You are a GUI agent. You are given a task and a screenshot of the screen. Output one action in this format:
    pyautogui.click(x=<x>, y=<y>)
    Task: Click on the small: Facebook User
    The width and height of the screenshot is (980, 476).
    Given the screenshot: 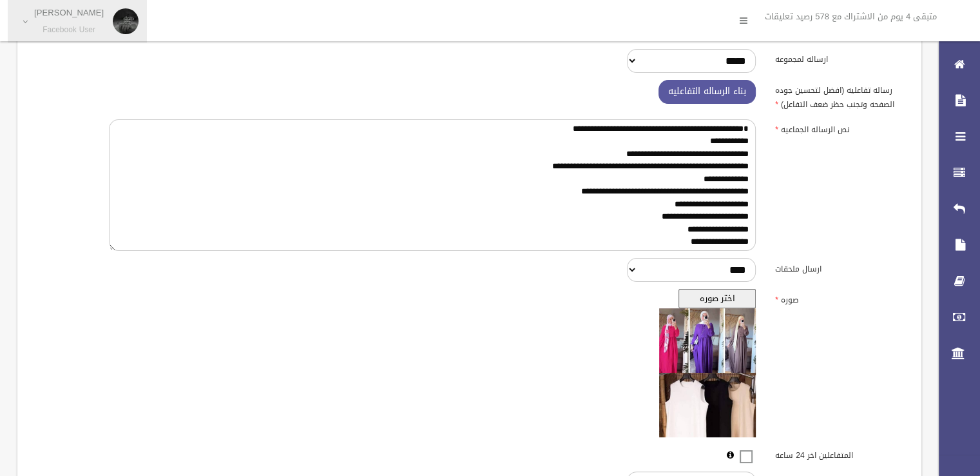 What is the action you would take?
    pyautogui.click(x=69, y=30)
    